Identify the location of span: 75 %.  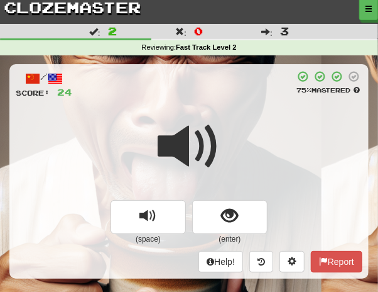
(305, 90).